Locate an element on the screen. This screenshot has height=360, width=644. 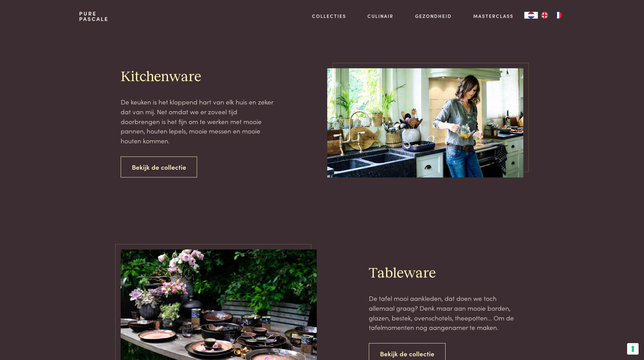
a: Collecties is located at coordinates (329, 16).